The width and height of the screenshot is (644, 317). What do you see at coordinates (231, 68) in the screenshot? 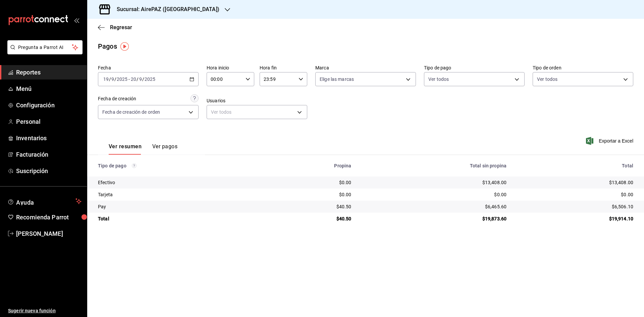
I see `label: Hora inicio` at bounding box center [231, 68].